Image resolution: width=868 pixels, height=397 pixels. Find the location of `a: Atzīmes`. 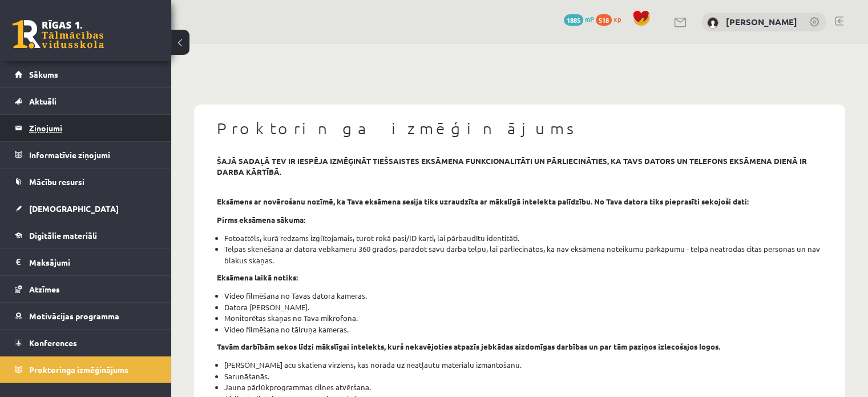

a: Atzīmes is located at coordinates (85, 289).